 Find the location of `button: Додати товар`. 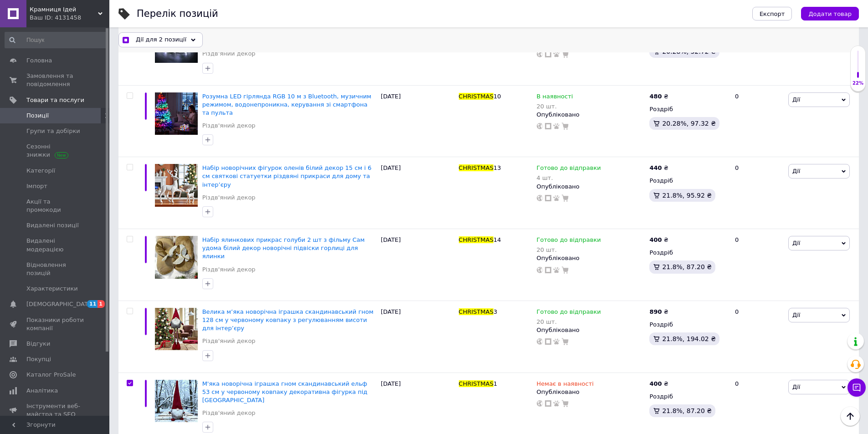

button: Додати товар is located at coordinates (830, 14).